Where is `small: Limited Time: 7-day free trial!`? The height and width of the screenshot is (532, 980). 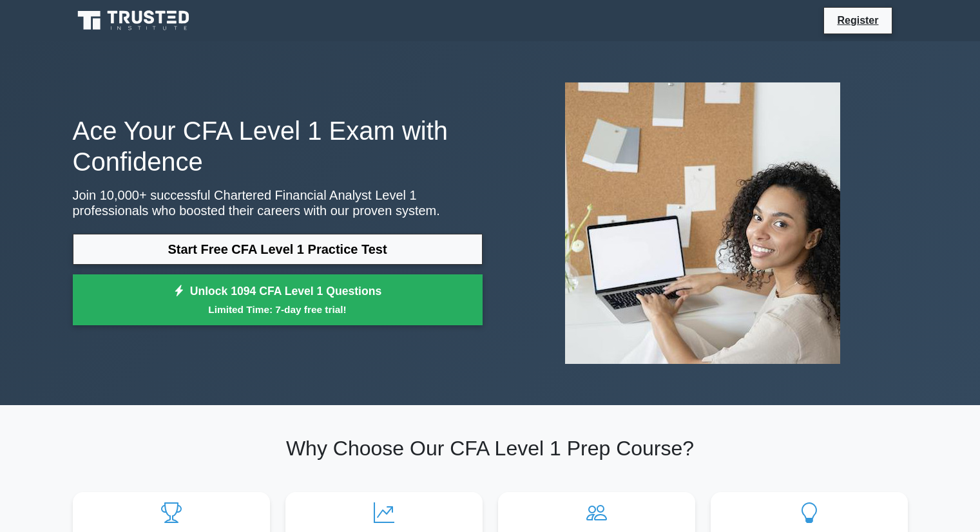
small: Limited Time: 7-day free trial! is located at coordinates (278, 309).